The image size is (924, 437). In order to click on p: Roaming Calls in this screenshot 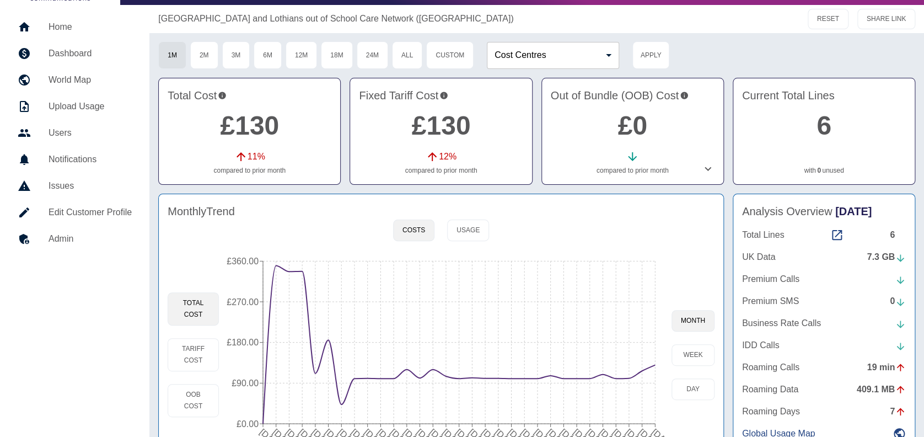, I will do `click(771, 367)`.